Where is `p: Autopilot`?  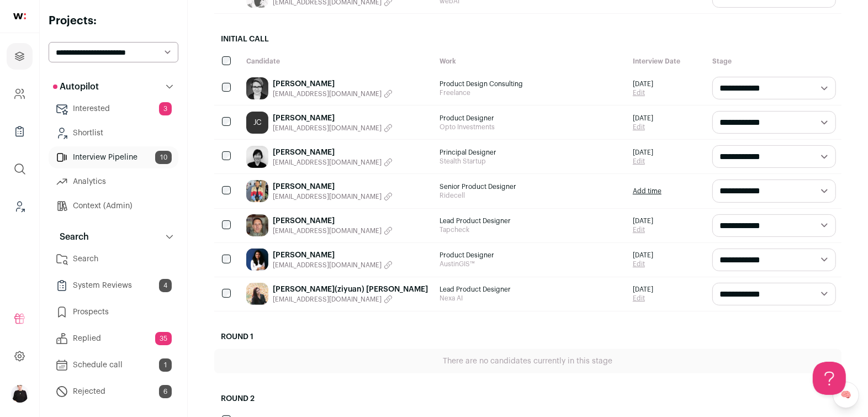
p: Autopilot is located at coordinates (76, 87).